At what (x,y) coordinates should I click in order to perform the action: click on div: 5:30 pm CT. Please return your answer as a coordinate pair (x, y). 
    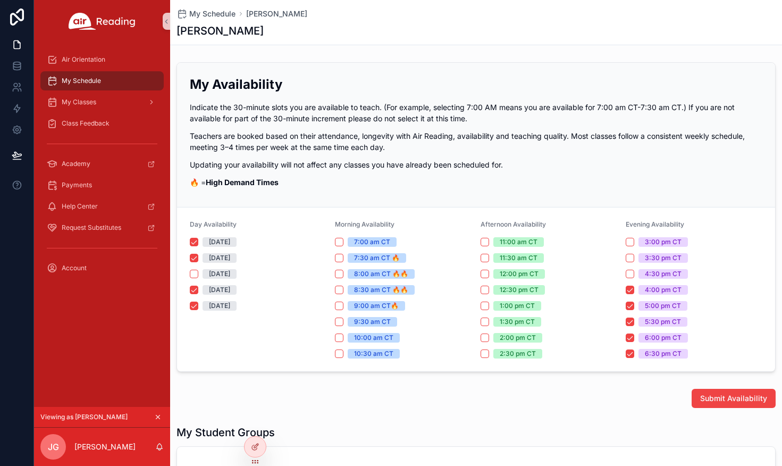
    Looking at the image, I should click on (663, 322).